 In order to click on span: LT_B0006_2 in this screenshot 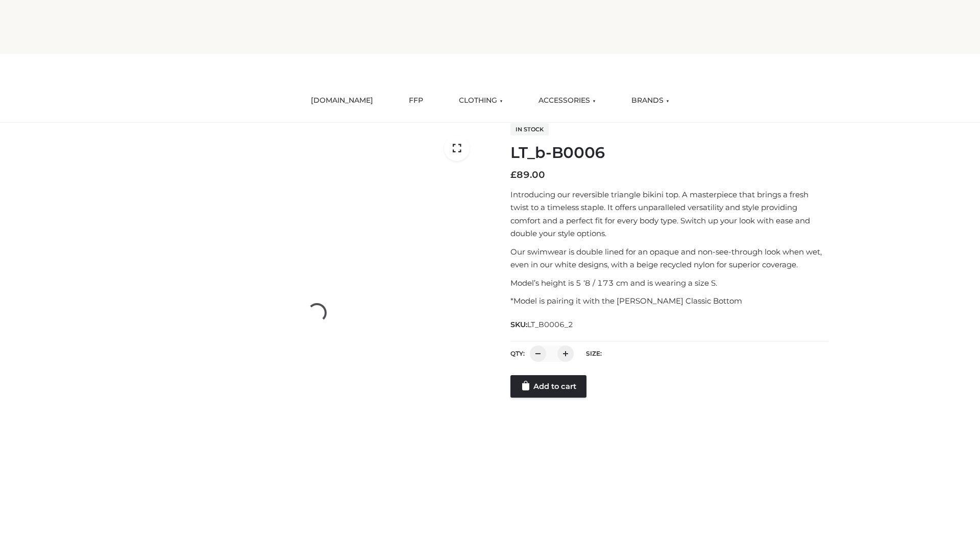, I will do `click(550, 324)`.